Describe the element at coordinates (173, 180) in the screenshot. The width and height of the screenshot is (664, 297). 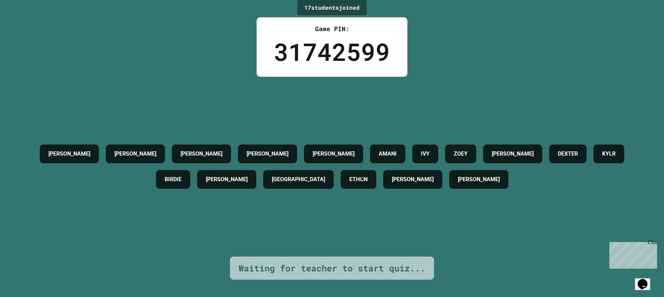
I see `h4: BIRDIE` at that location.